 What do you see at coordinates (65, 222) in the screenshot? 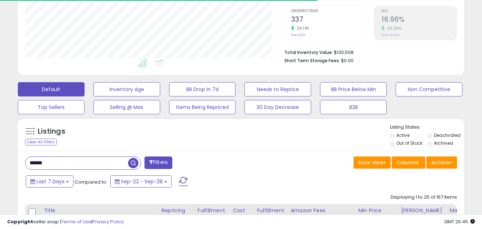
I see `div: seller snap | |` at bounding box center [65, 222].